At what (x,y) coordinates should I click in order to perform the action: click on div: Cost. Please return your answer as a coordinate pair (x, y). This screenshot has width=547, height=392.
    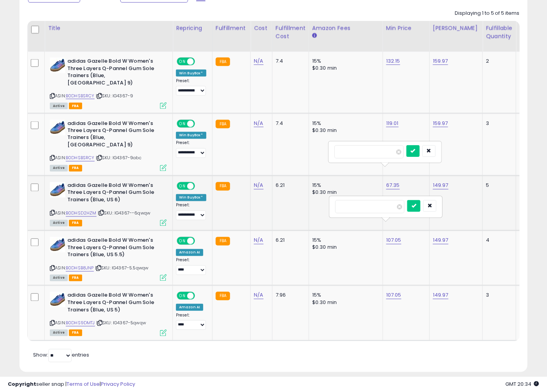
    Looking at the image, I should click on (262, 28).